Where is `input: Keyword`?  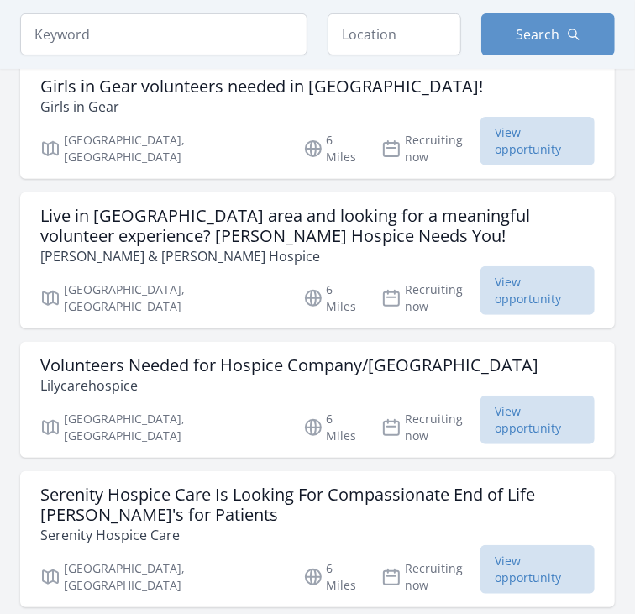 input: Keyword is located at coordinates (164, 34).